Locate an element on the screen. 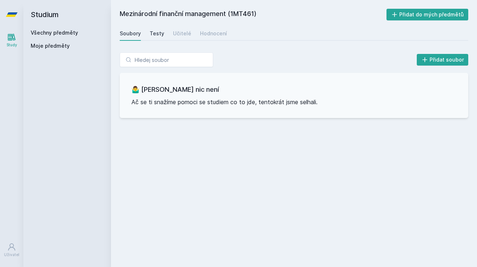 This screenshot has height=267, width=477. div: Study is located at coordinates (12, 45).